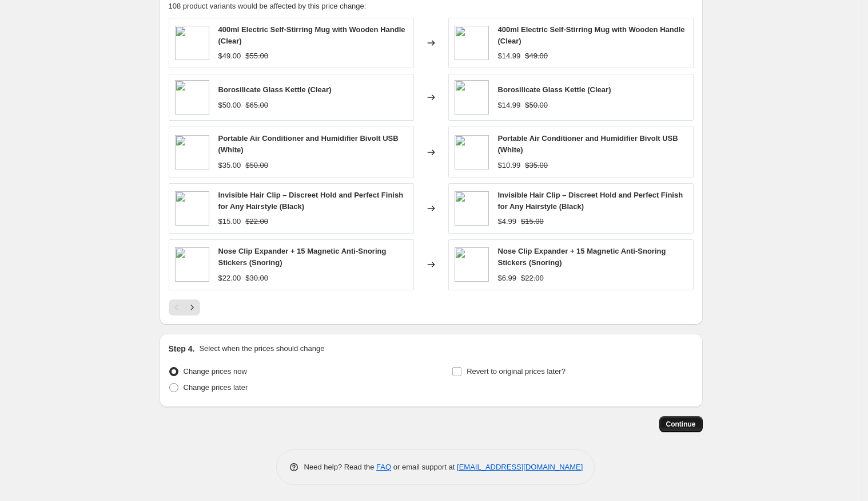 This screenshot has height=501, width=868. I want to click on span: Change prices later, so click(216, 387).